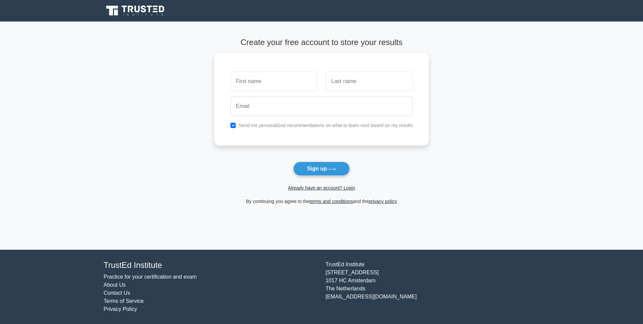 The width and height of the screenshot is (643, 324). What do you see at coordinates (274, 81) in the screenshot?
I see `input: First name` at bounding box center [274, 81].